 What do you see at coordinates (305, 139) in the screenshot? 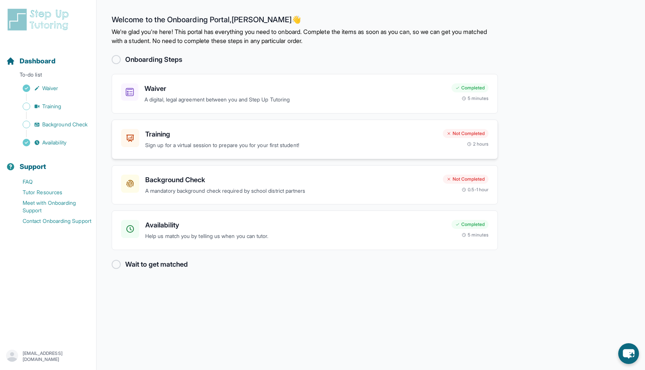
I see `a: TrainingSign up for a virtual session to prepare you for your first student!Not Completed2 hours` at bounding box center [305, 139].